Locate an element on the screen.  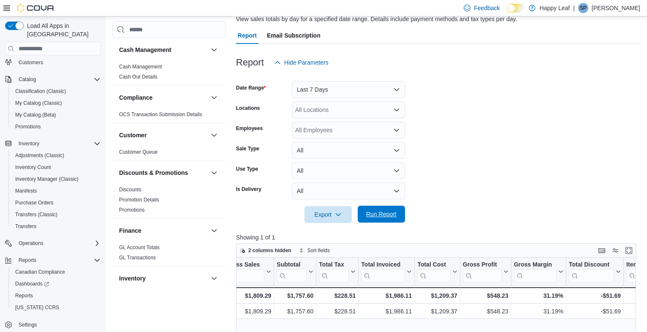
button: Gross Margin is located at coordinates (538, 272).